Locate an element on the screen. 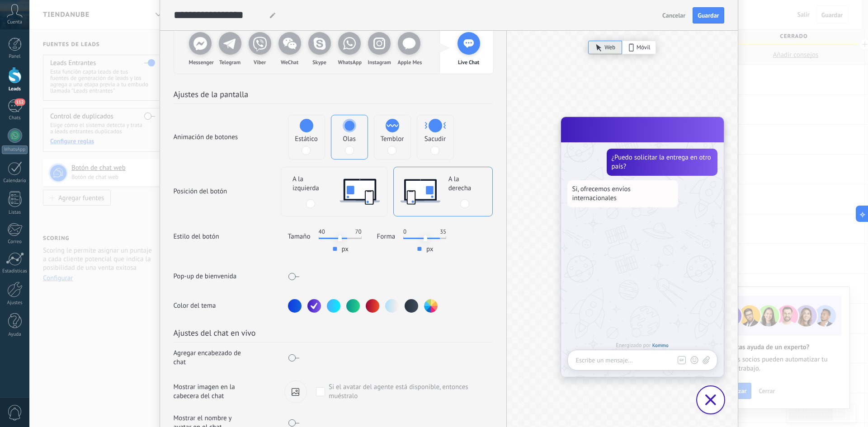 The width and height of the screenshot is (868, 427). span: Olas is located at coordinates (349, 139).